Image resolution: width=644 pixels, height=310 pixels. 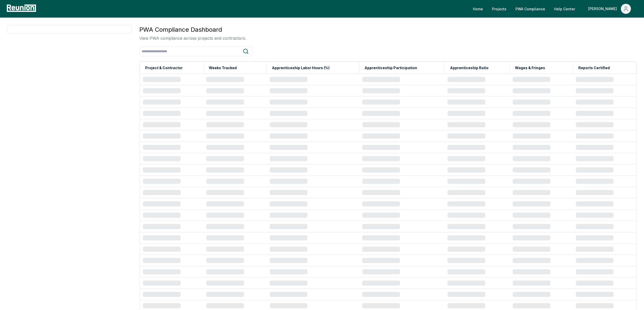 I want to click on button: Wages & Fringes, so click(x=530, y=68).